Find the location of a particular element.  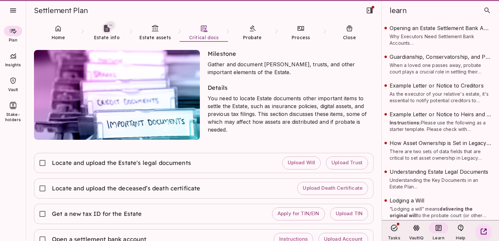

span: Estate info is located at coordinates (107, 38).